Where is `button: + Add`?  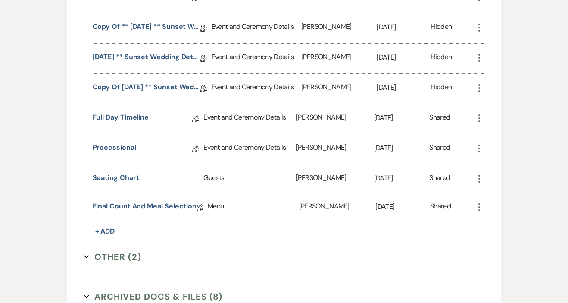
button: + Add is located at coordinates (105, 231).